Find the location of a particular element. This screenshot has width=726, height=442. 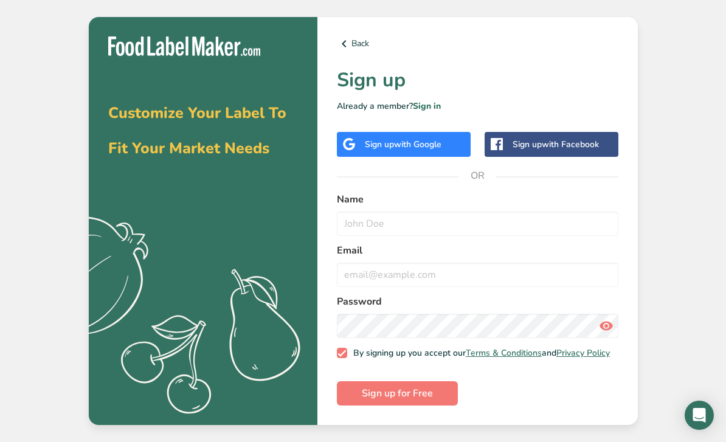

a: Sign in is located at coordinates (427, 106).